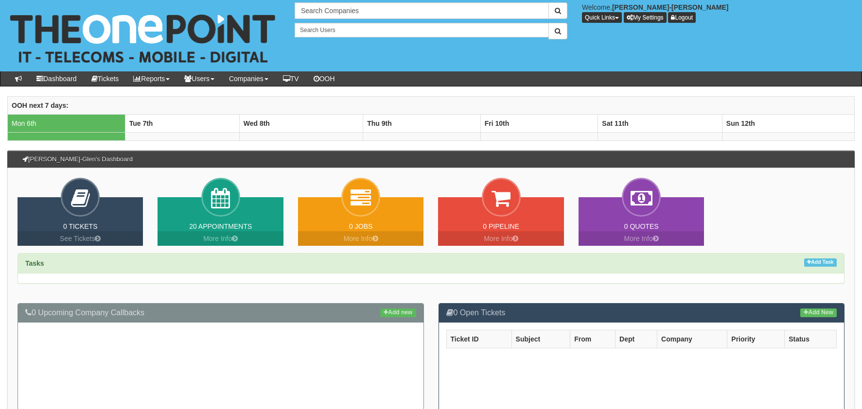 The width and height of the screenshot is (862, 409). I want to click on a: 20 Appointments, so click(220, 226).